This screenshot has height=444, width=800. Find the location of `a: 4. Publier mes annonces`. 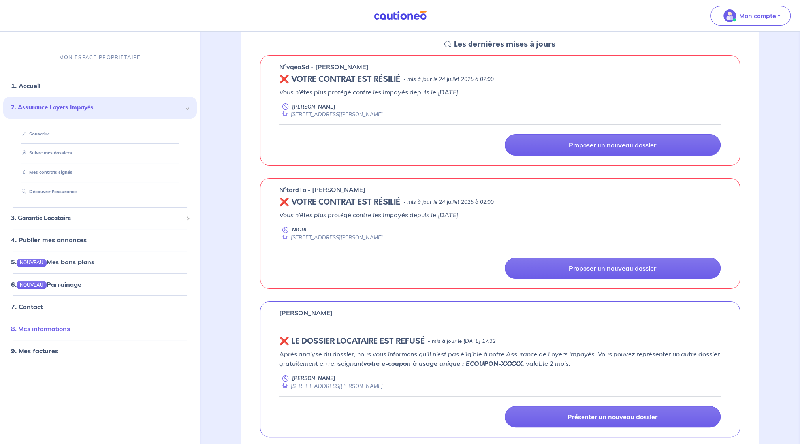

a: 4. Publier mes annonces is located at coordinates (49, 240).